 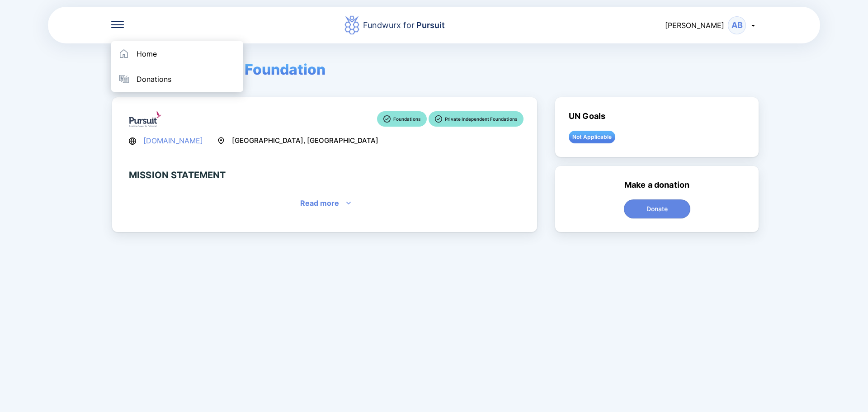 I want to click on div: Read more, so click(x=320, y=203).